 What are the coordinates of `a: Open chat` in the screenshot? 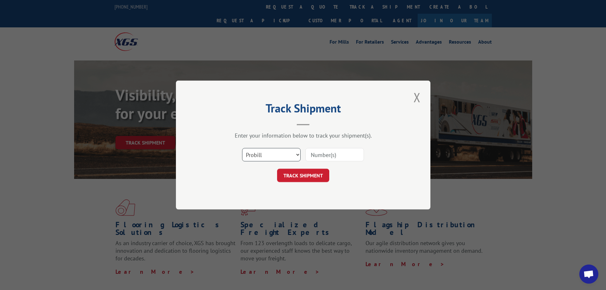 It's located at (589, 274).